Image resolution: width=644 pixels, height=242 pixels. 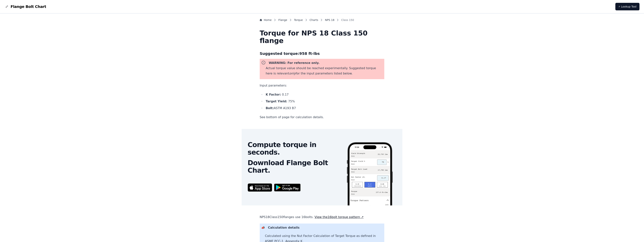 I want to click on h2: Download Flange Bolt Chart., so click(x=294, y=167).